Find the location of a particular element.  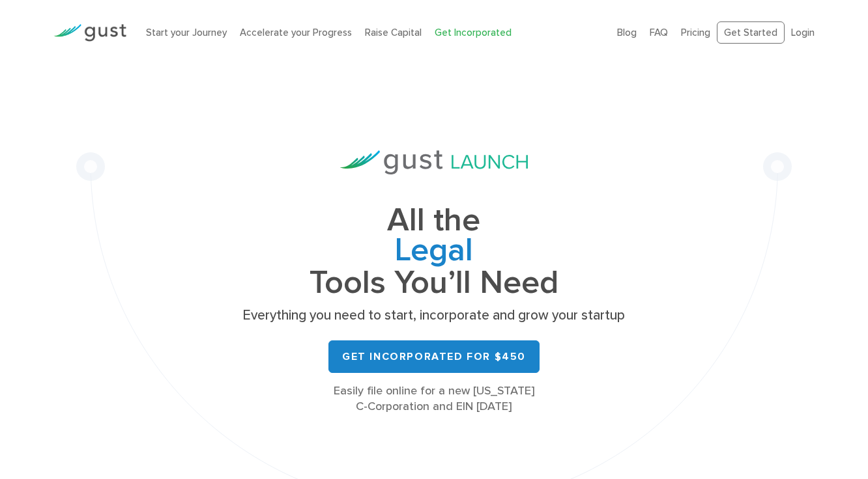

a: Start your Journey is located at coordinates (187, 32).